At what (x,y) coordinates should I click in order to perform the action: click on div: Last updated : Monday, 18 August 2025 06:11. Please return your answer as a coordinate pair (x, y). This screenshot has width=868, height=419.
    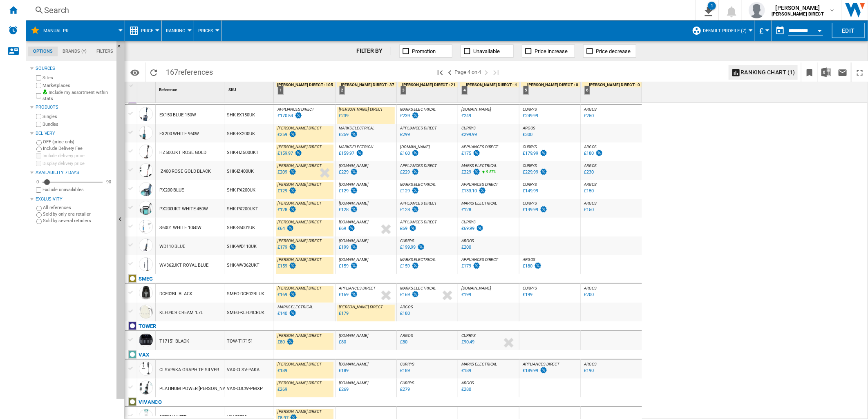
    Looking at the image, I should click on (347, 172).